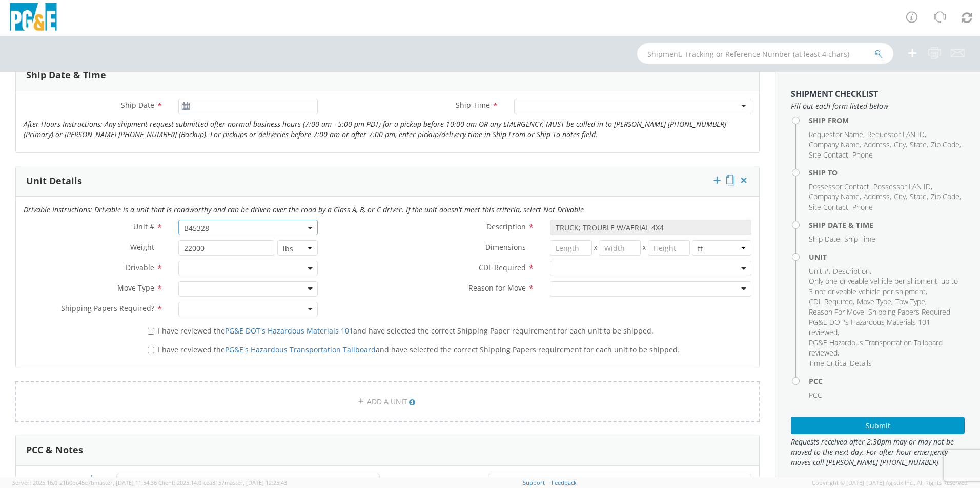 Image resolution: width=980 pixels, height=488 pixels. I want to click on h3: PCC & Notes, so click(54, 451).